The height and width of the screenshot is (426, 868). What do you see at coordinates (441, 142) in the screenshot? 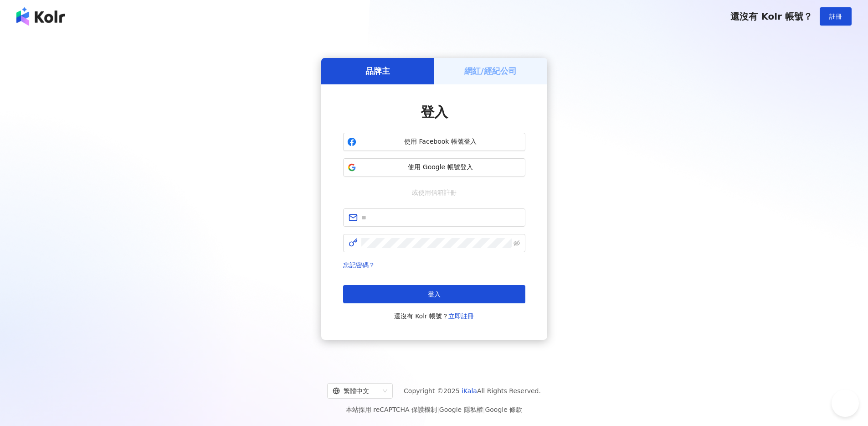
I see `span: 使用 Facebook 帳號登入` at bounding box center [441, 142].